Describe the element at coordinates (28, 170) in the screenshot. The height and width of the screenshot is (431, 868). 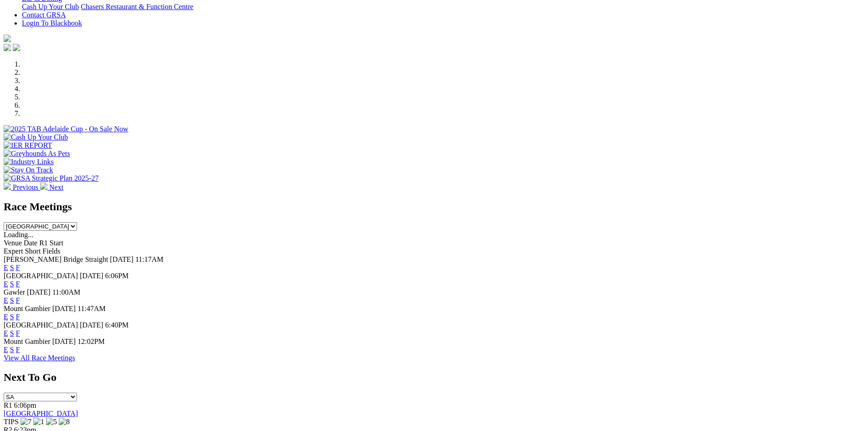
I see `img: Stay On Track` at that location.